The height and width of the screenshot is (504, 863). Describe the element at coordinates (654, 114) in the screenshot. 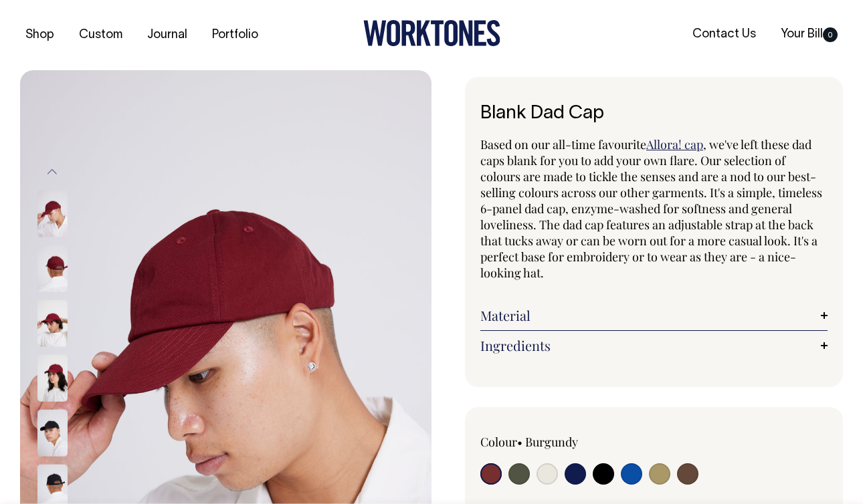

I see `h1: Blank Dad Cap` at that location.